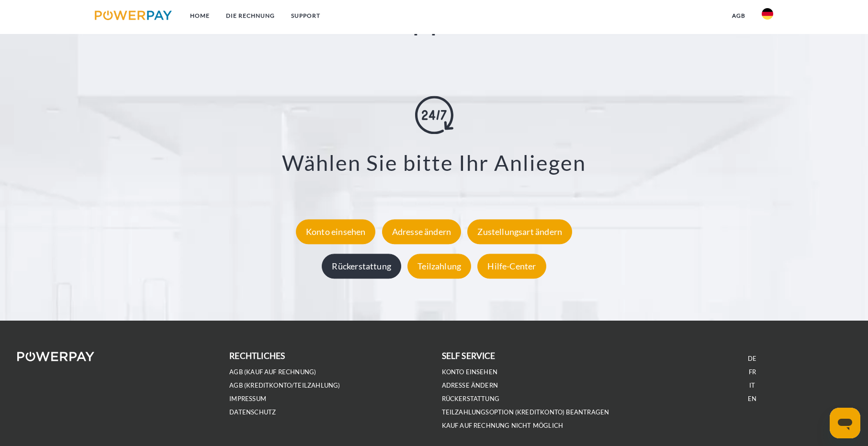 This screenshot has width=868, height=446. I want to click on a: DE, so click(752, 358).